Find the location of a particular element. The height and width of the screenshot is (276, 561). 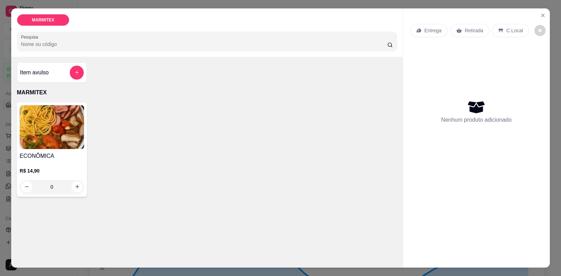

button: increase-product-quantity is located at coordinates (77, 187).